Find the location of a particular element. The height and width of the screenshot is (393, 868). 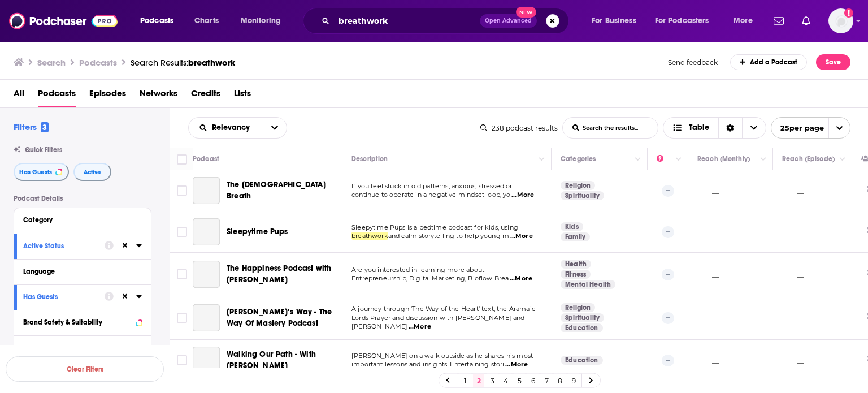

a: Walking Our Path - With Kasper van der Meulen is located at coordinates (207, 360).